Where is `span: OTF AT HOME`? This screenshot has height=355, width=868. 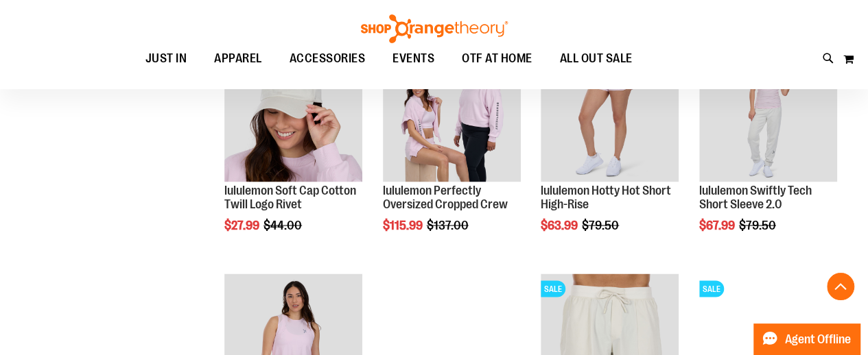 span: OTF AT HOME is located at coordinates (496, 58).